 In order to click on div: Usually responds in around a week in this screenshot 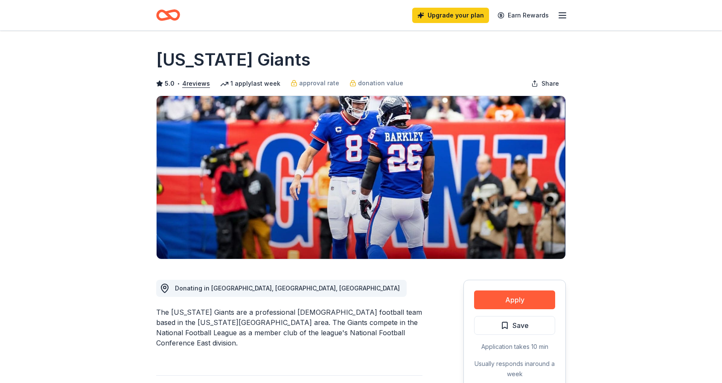, I will do `click(515, 369)`.